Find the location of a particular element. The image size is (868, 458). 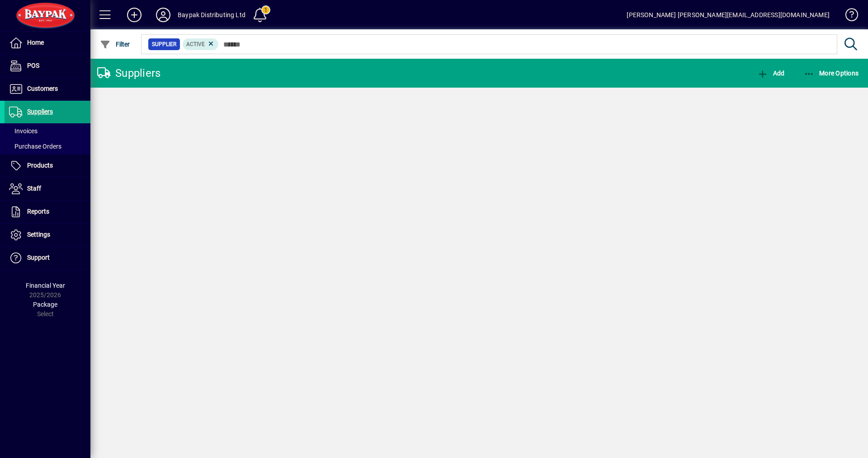

span: Suppliers is located at coordinates (39, 112).